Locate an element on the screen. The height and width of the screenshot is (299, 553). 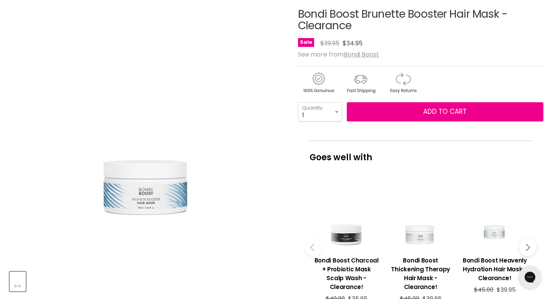
img: shipping.gif is located at coordinates (361, 83).